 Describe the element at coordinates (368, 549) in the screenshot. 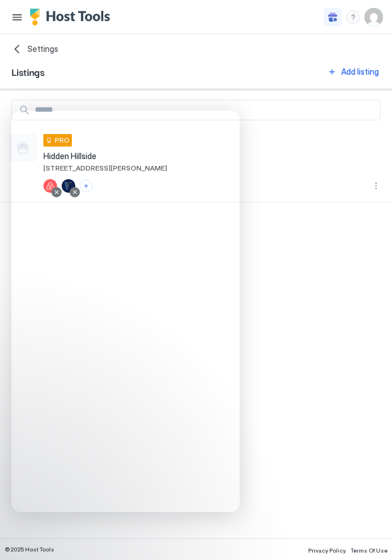

I see `a: Terms Of Use` at that location.